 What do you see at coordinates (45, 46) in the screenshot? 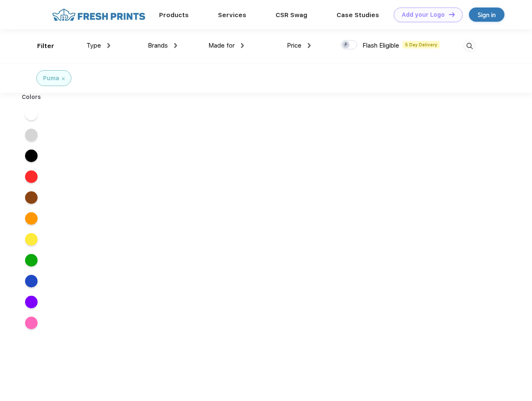
I see `div: Filter` at bounding box center [45, 46].